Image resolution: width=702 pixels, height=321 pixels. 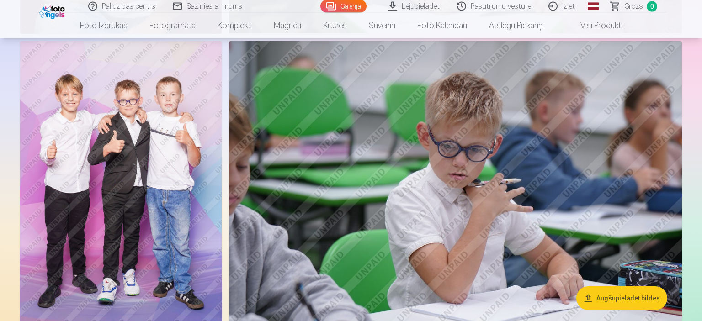 I want to click on a: Krūzes, so click(x=335, y=26).